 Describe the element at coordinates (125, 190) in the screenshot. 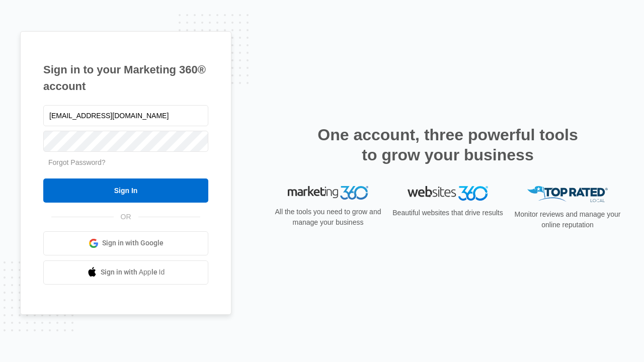

I see `input: Sign In` at that location.